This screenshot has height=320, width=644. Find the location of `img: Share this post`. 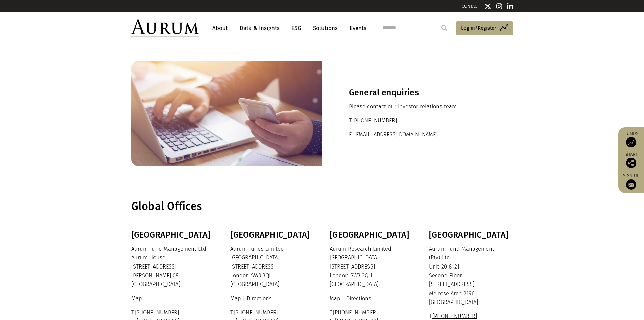

img: Share this post is located at coordinates (631, 163).